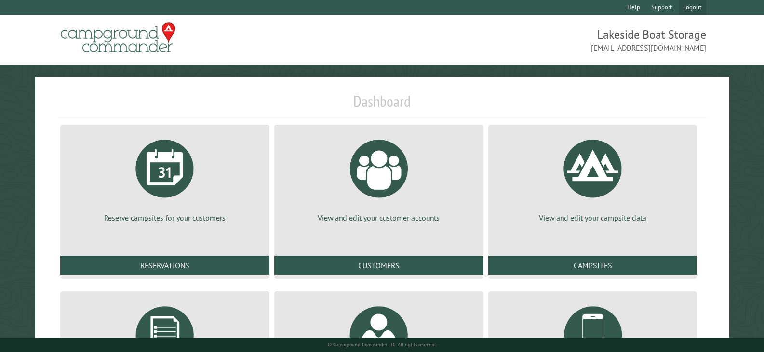  What do you see at coordinates (165, 266) in the screenshot?
I see `a: Reservations` at bounding box center [165, 266].